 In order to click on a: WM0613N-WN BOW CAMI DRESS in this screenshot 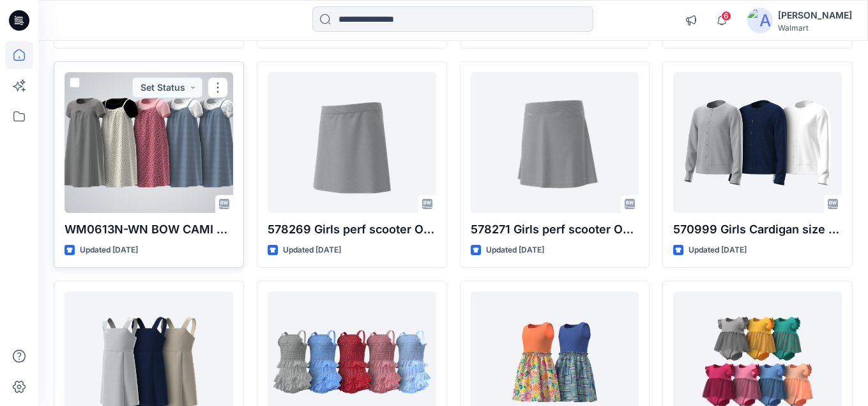, I will do `click(149, 143)`.